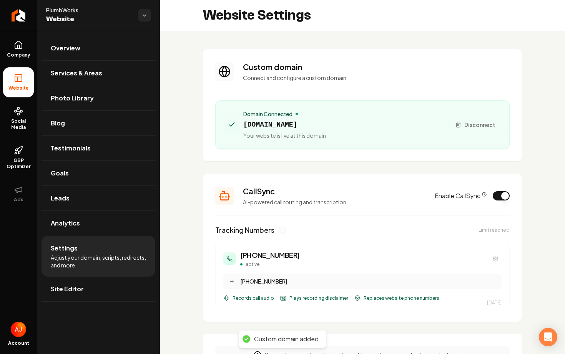  What do you see at coordinates (77, 73) in the screenshot?
I see `span: Services & Areas` at bounding box center [77, 73].